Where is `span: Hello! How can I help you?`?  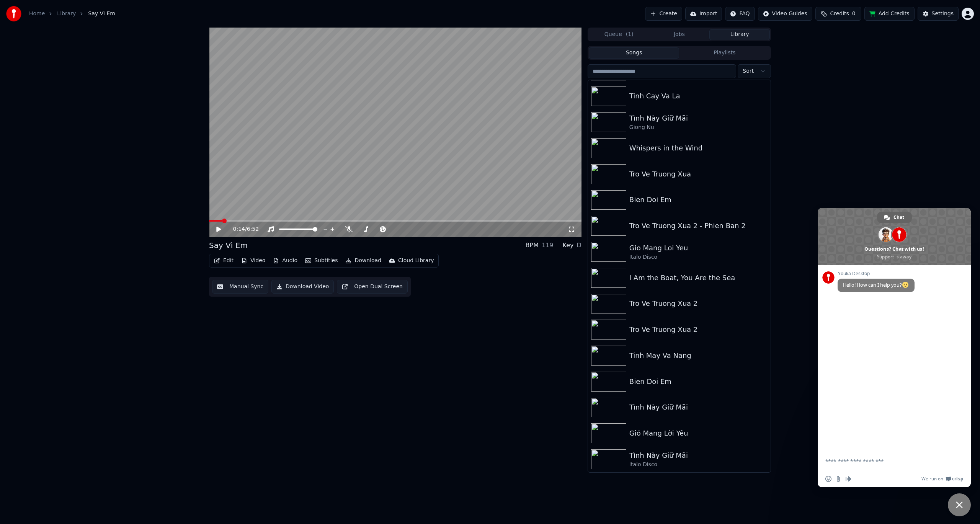
span: Hello! How can I help you? is located at coordinates (875, 284).